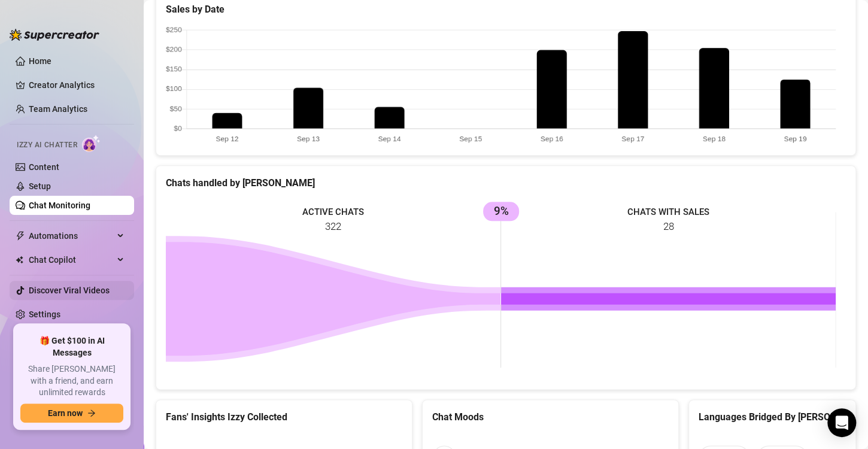  I want to click on div: Open Intercom Messenger, so click(842, 423).